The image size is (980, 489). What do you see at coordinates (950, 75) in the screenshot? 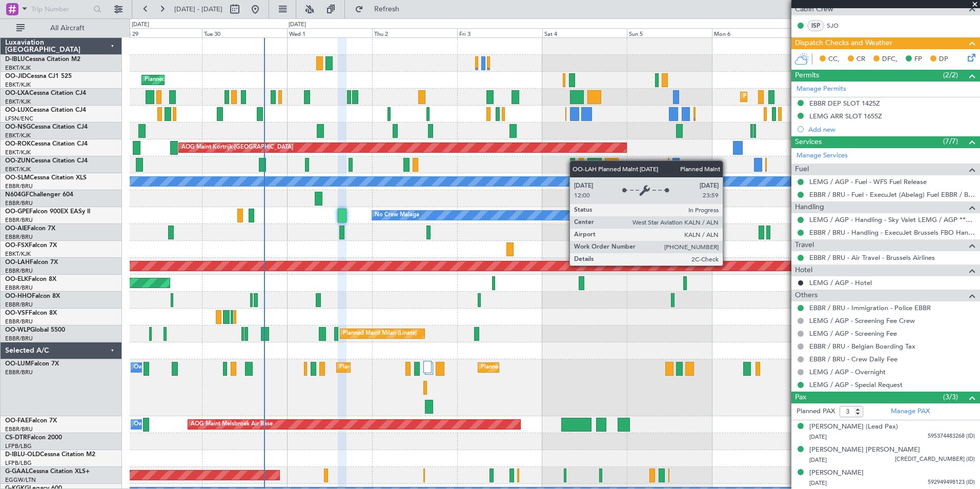
I see `span: (2/2)` at bounding box center [950, 75].